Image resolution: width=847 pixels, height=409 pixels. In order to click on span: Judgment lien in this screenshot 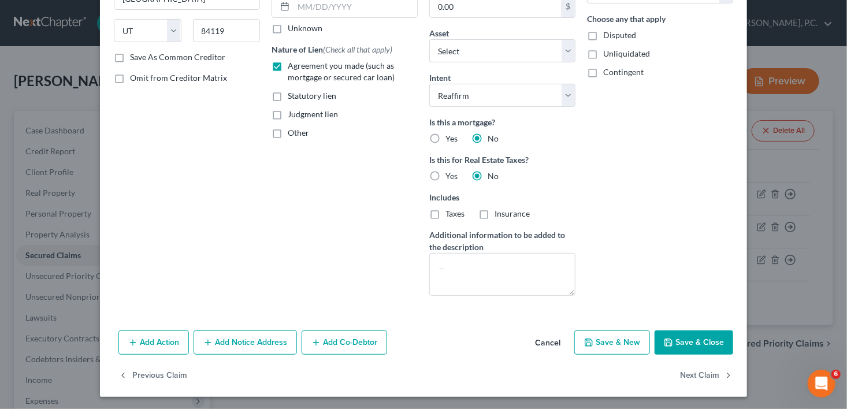, I will do `click(312, 114)`.